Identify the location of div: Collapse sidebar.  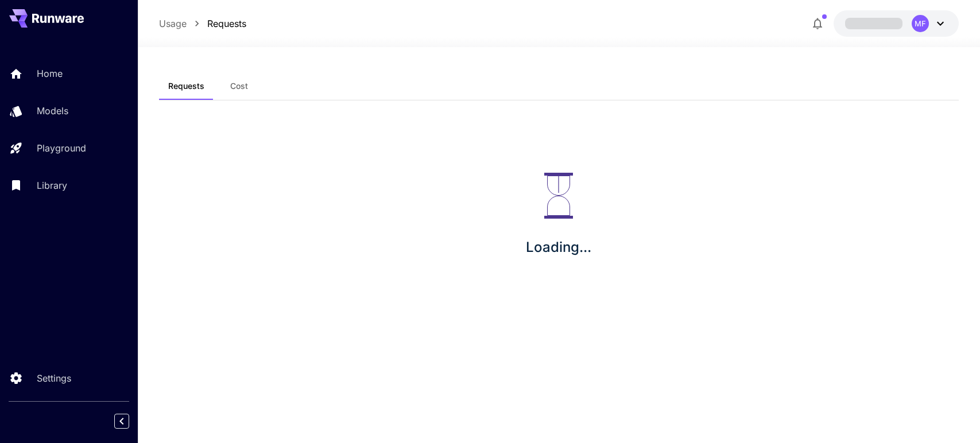
(130, 421).